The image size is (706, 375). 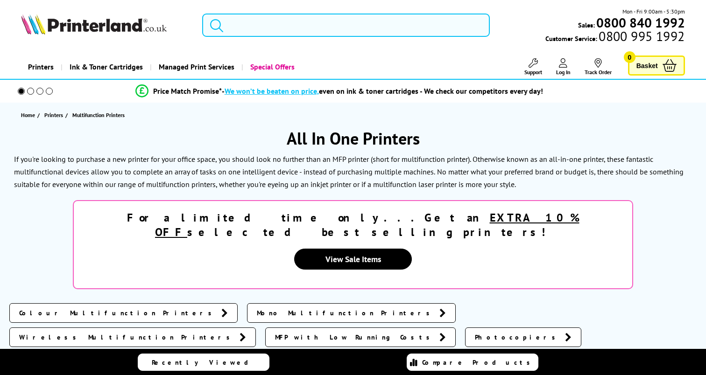 What do you see at coordinates (586, 25) in the screenshot?
I see `span: Sales:` at bounding box center [586, 25].